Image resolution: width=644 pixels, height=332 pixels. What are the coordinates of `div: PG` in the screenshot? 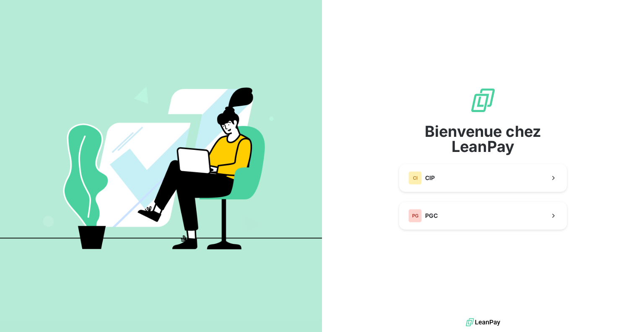 It's located at (415, 216).